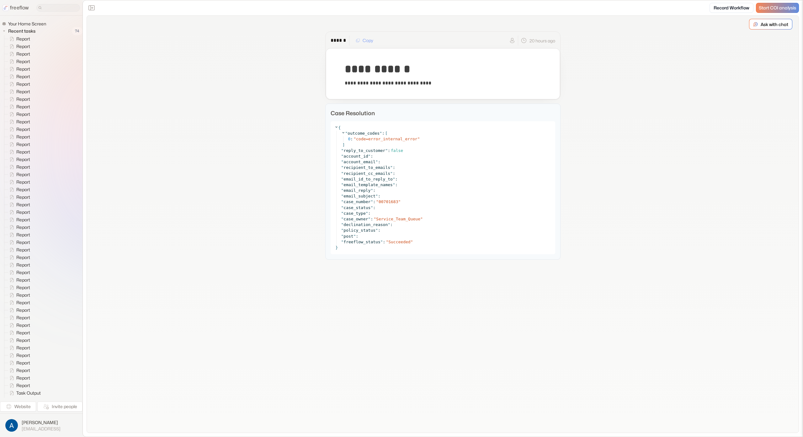 The image size is (803, 437). What do you see at coordinates (364, 150) in the screenshot?
I see `span: reply_to_customer` at bounding box center [364, 150].